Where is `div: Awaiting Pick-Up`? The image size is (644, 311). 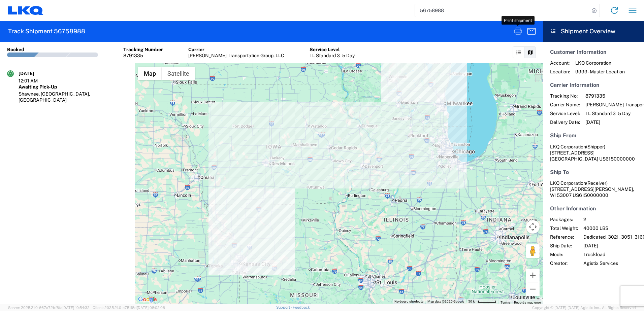 div: Awaiting Pick-Up is located at coordinates (73, 87).